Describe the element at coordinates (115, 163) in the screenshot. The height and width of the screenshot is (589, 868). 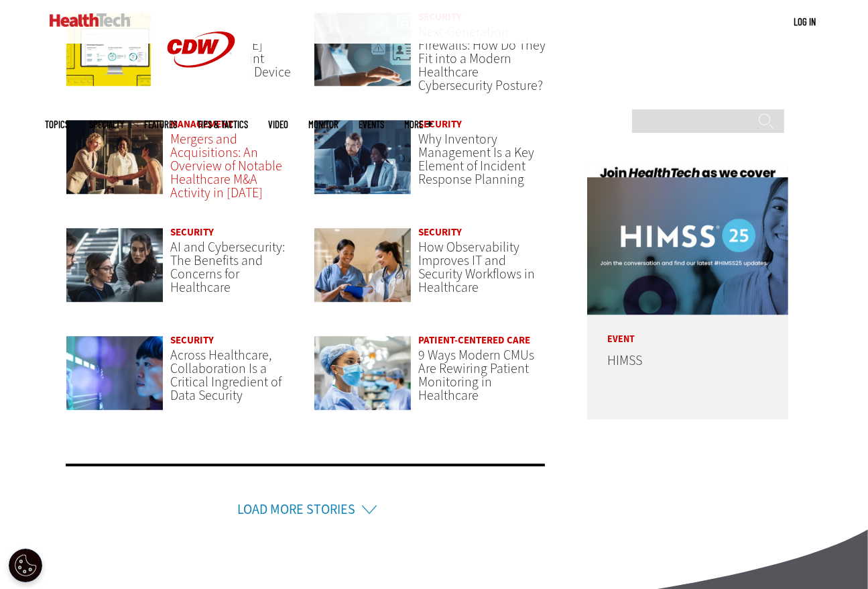
I see `a: business leaders shake hands in conference room` at that location.